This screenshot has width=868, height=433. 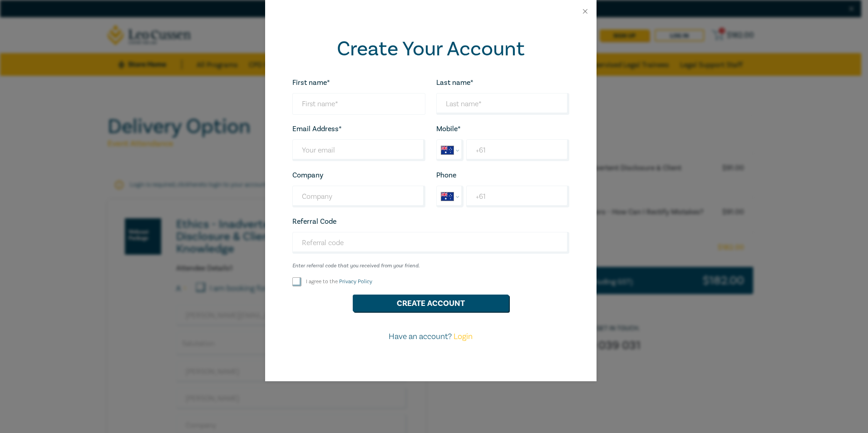 What do you see at coordinates (431, 337) in the screenshot?
I see `p: Have an account?` at bounding box center [431, 337].